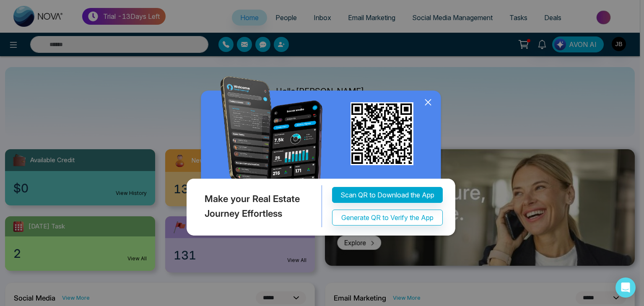 Image resolution: width=644 pixels, height=306 pixels. What do you see at coordinates (387, 195) in the screenshot?
I see `button: Scan QR to Download the App` at bounding box center [387, 195].